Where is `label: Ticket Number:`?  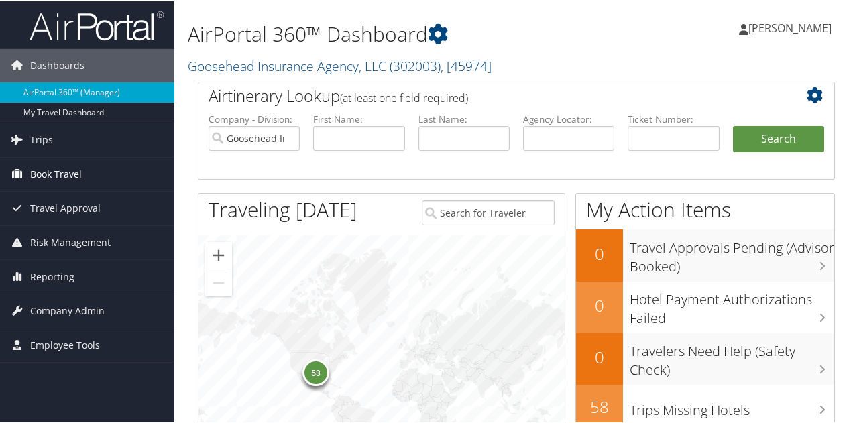
label: Ticket Number: is located at coordinates (673, 118).